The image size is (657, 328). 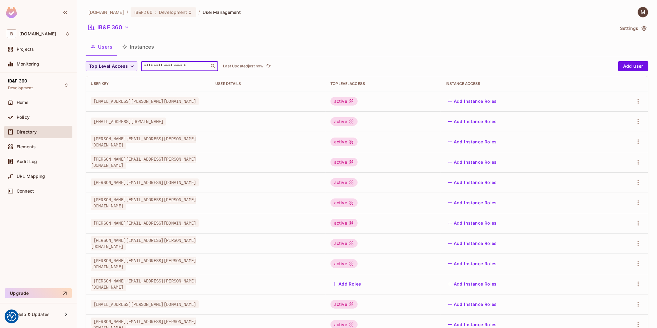 What do you see at coordinates (633, 66) in the screenshot?
I see `button: Add user` at bounding box center [633, 66].